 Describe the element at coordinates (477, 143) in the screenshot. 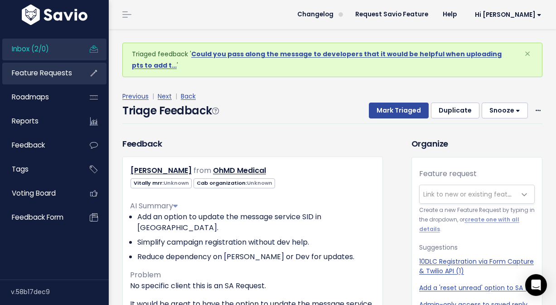

I see `h3: Organize` at that location.